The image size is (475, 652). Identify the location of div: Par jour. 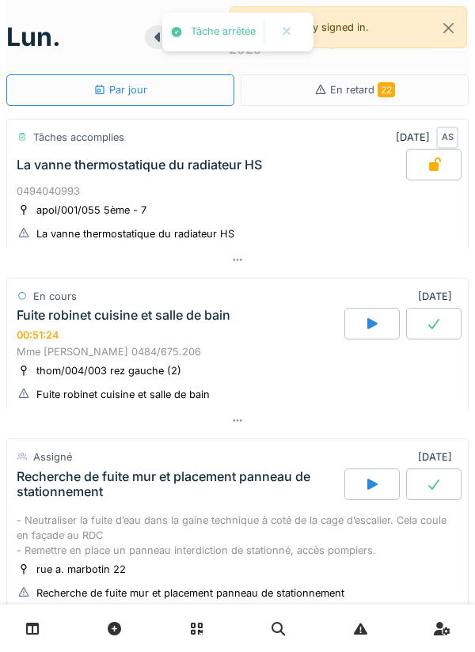
(120, 89).